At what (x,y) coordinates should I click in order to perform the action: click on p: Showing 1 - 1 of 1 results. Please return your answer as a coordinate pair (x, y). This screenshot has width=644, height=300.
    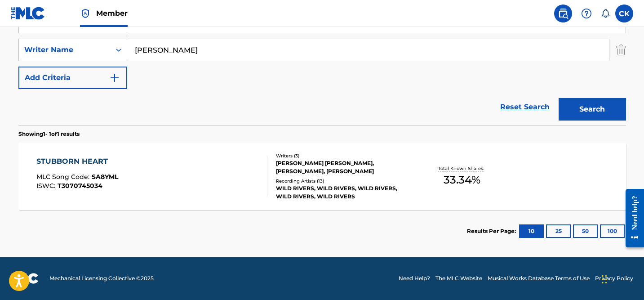
    Looking at the image, I should click on (49, 134).